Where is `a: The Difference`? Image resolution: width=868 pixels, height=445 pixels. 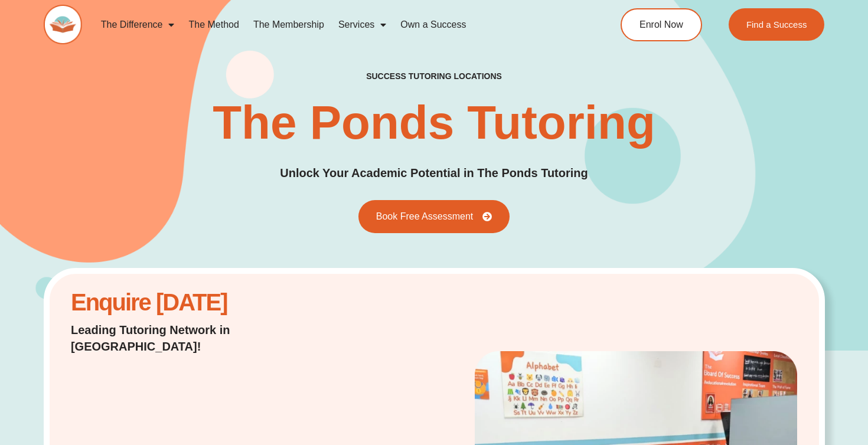
a: The Difference is located at coordinates (138, 25).